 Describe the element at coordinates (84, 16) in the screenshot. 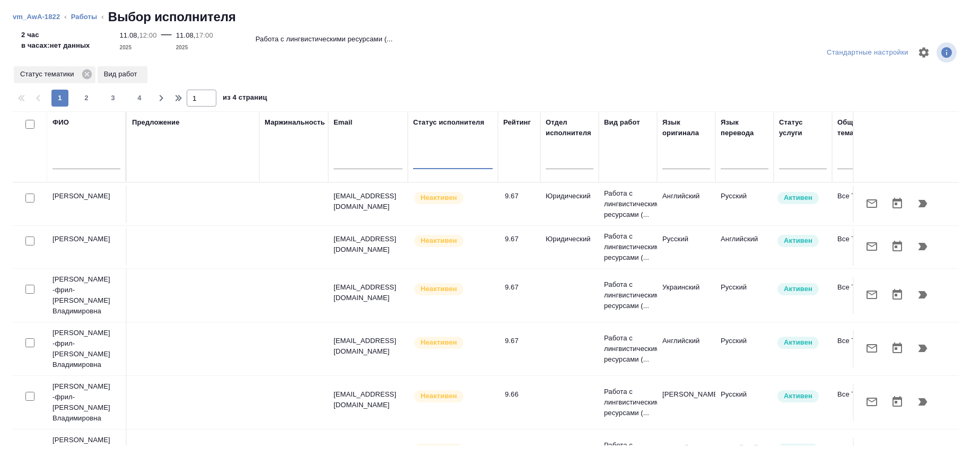

I see `a: Работы` at that location.